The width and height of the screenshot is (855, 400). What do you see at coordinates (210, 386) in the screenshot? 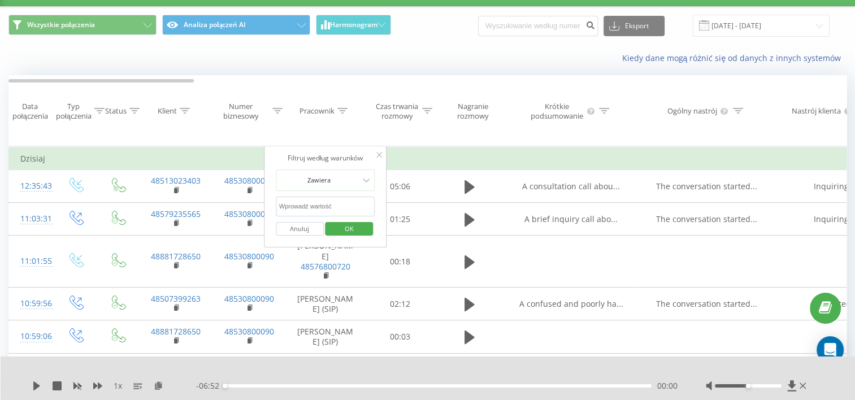
I see `span: - 06:52` at bounding box center [210, 386].